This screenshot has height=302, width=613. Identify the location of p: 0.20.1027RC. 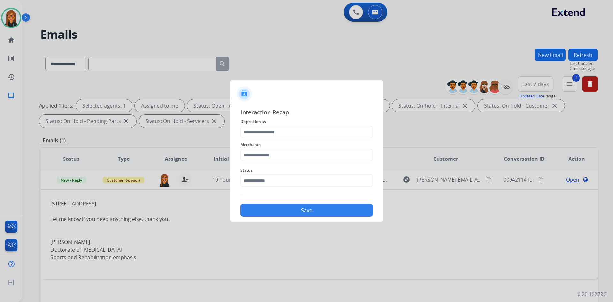
(592, 294).